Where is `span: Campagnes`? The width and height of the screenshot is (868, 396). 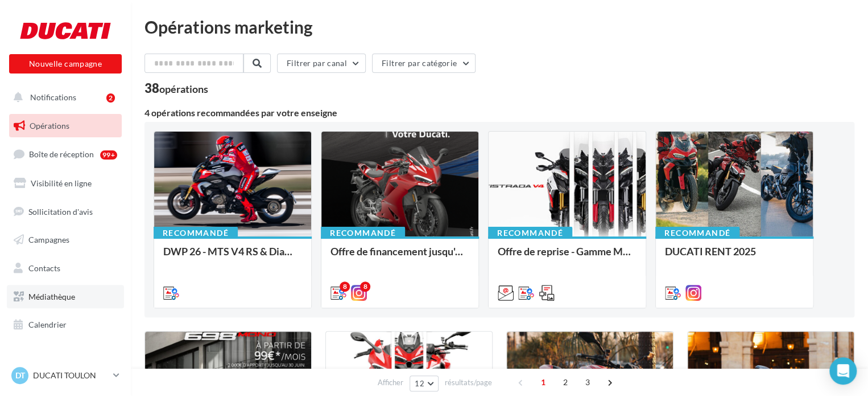
span: Campagnes is located at coordinates (49, 239).